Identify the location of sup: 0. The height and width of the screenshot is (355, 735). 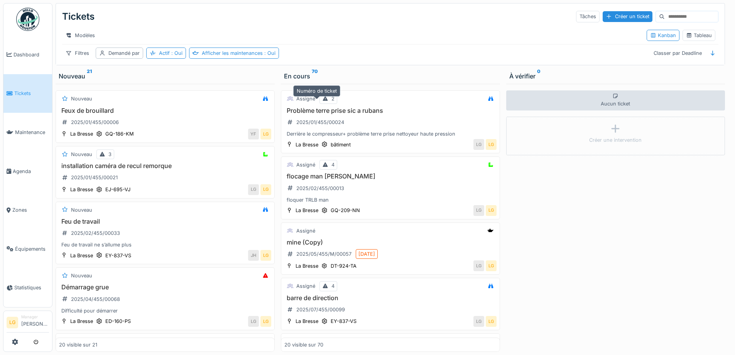
(539, 76).